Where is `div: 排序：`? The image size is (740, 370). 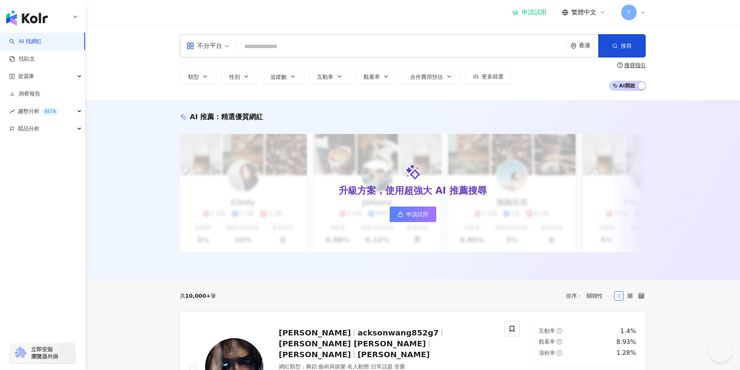
div: 排序： is located at coordinates (590, 296).